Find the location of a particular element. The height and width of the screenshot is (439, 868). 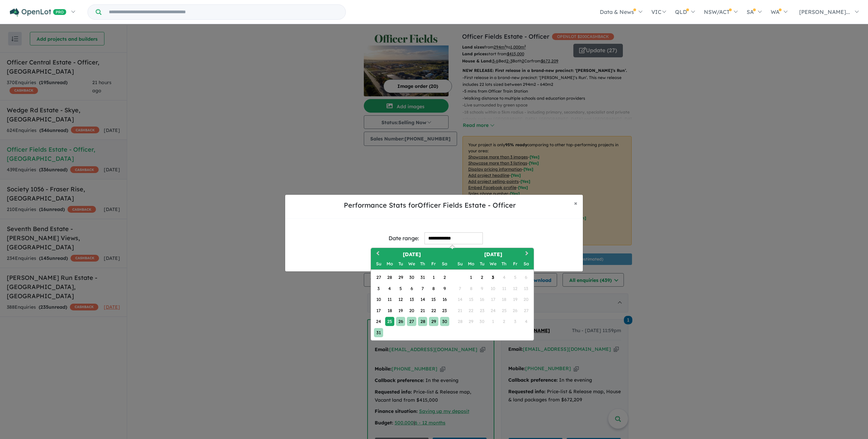

div: Choose Monday, July 28th, 2025 is located at coordinates (389, 277).